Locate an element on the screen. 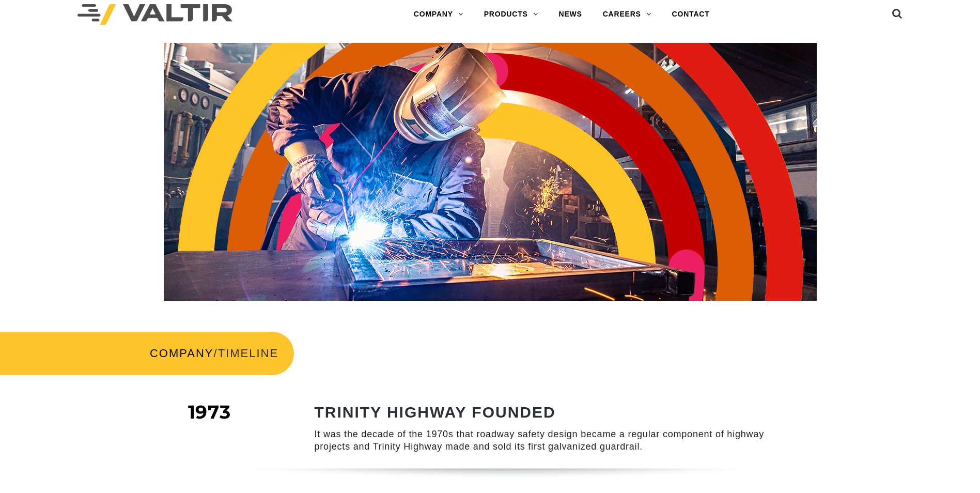 This screenshot has width=980, height=493. img: Valtir is located at coordinates (155, 14).